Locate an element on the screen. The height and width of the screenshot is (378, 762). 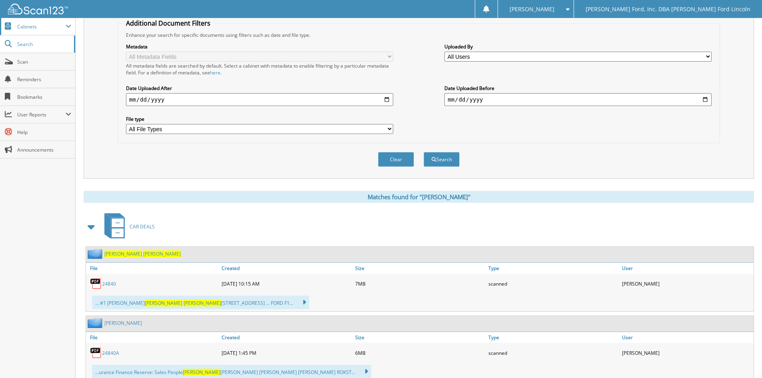
div: 7MB is located at coordinates (420, 284).